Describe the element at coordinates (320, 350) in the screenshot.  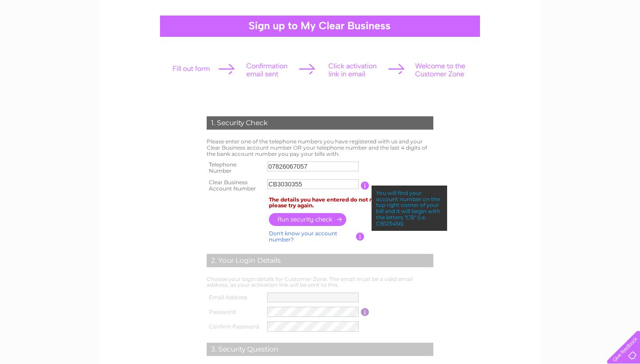
I see `div: 3. Security Question` at that location.